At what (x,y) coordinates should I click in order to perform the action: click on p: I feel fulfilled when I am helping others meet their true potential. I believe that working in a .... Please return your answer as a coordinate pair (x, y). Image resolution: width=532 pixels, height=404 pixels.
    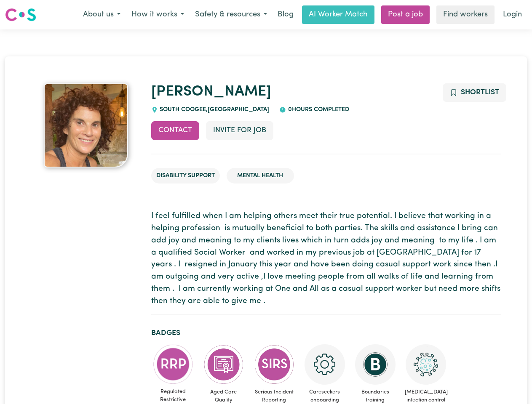
    Looking at the image, I should click on (326, 259).